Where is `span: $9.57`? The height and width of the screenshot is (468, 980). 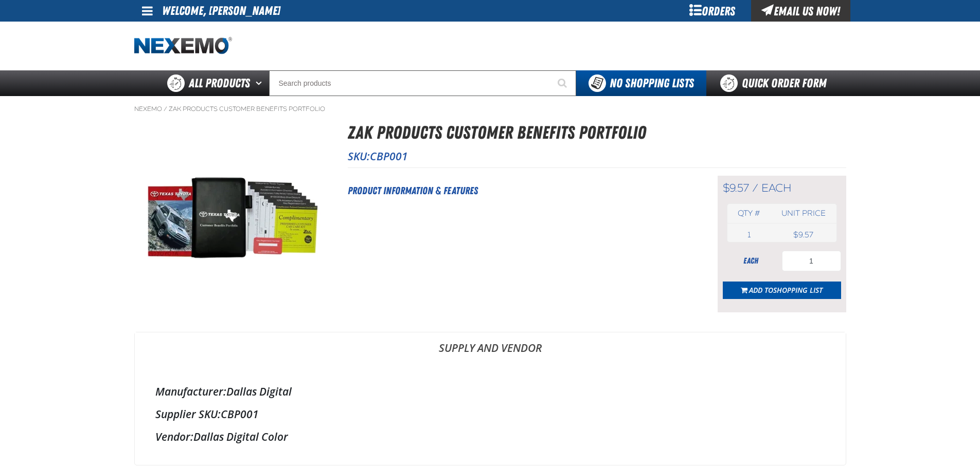
span: $9.57 is located at coordinates (735, 188).